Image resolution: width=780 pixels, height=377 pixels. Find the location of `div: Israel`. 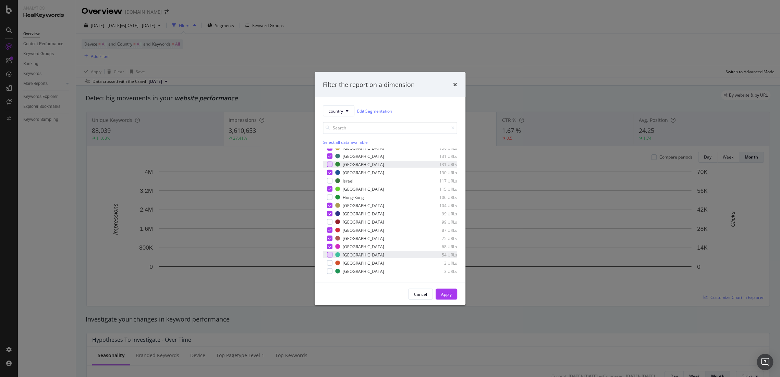

div: Israel is located at coordinates (348, 181).